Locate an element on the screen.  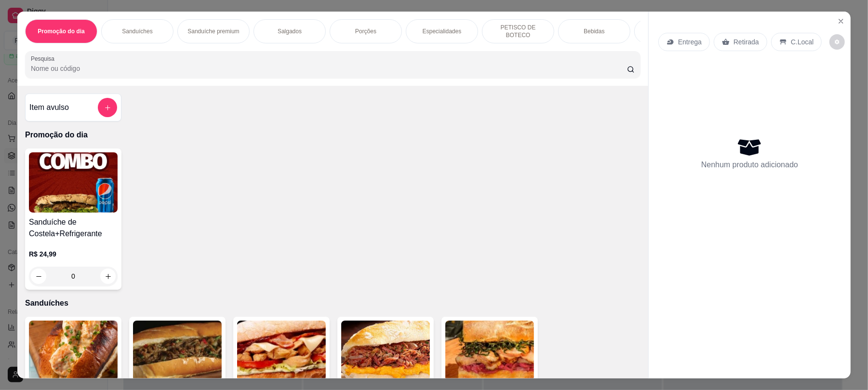
input: Pesquisa is located at coordinates (328, 68).